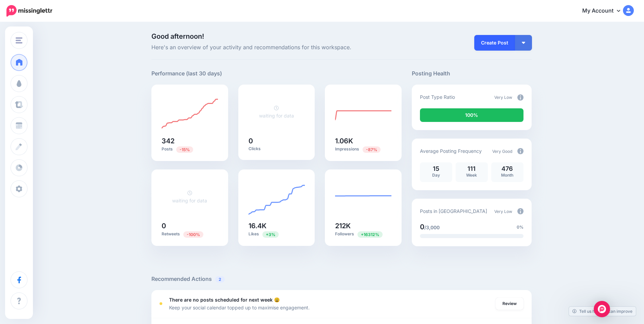 This screenshot has width=644, height=324. Describe the element at coordinates (495, 43) in the screenshot. I see `a: Create Post` at that location.